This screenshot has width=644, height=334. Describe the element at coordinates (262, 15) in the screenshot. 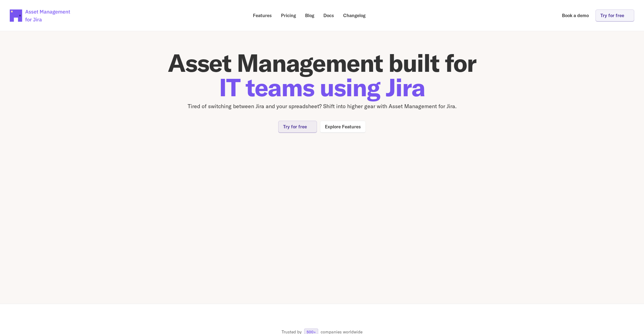

I see `a: Features` at that location.